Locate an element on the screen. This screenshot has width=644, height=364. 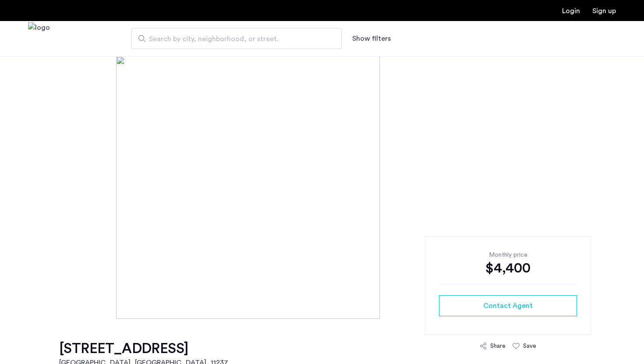
button: Show or hide filters is located at coordinates (371, 38).